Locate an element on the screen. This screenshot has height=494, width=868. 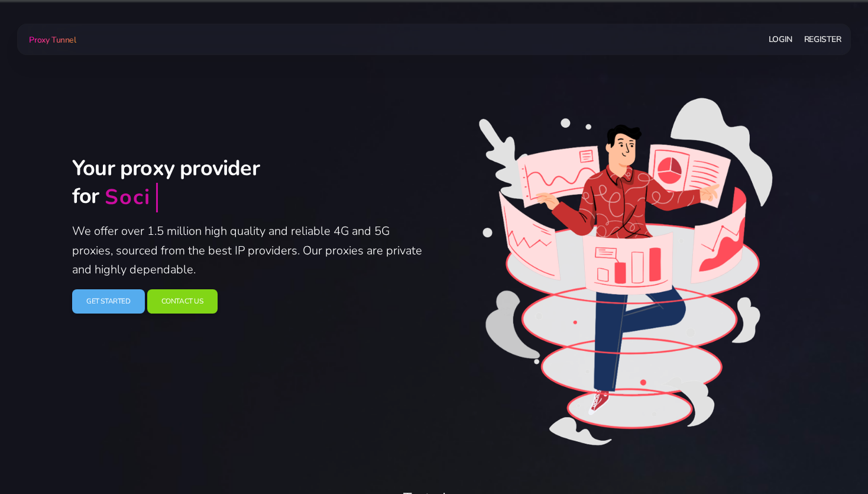
a: Contact Us is located at coordinates (182, 301).